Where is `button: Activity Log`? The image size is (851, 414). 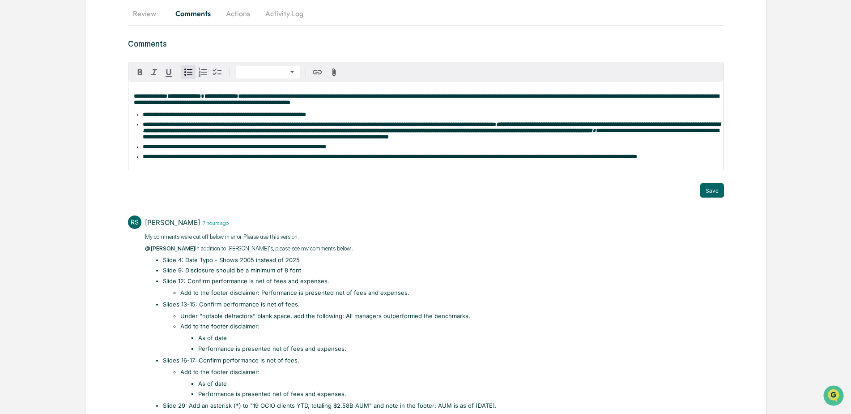 button: Activity Log is located at coordinates (284, 13).